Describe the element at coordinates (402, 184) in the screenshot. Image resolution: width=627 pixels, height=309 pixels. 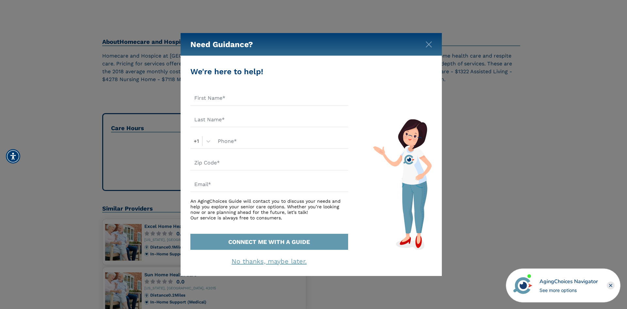
I see `img: match-guide-form.svg` at that location.